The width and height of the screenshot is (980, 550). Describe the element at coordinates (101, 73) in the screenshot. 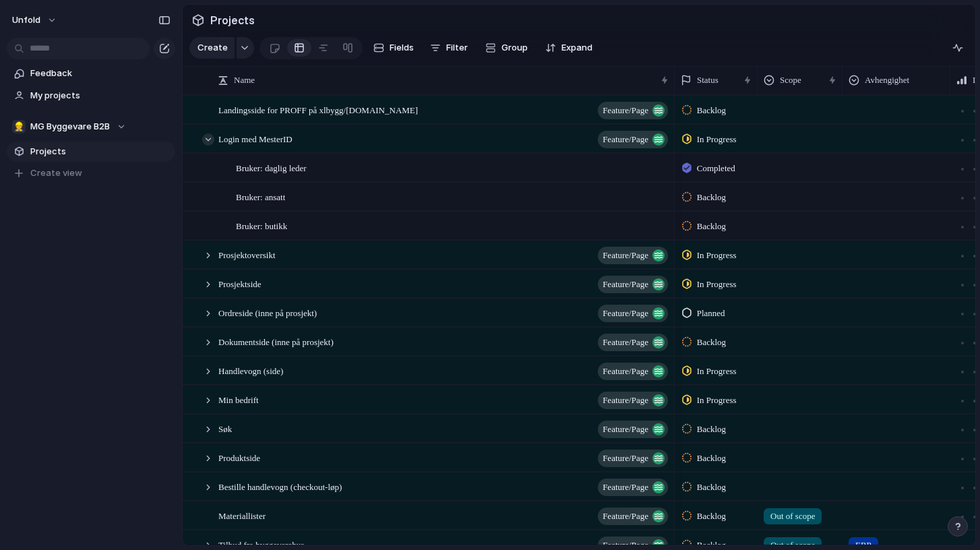

I see `span: Feedback` at that location.